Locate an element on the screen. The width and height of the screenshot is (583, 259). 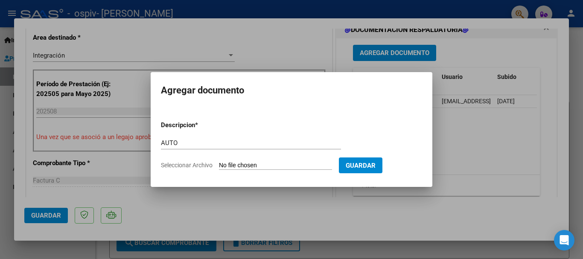
button: Guardar is located at coordinates (361, 165).